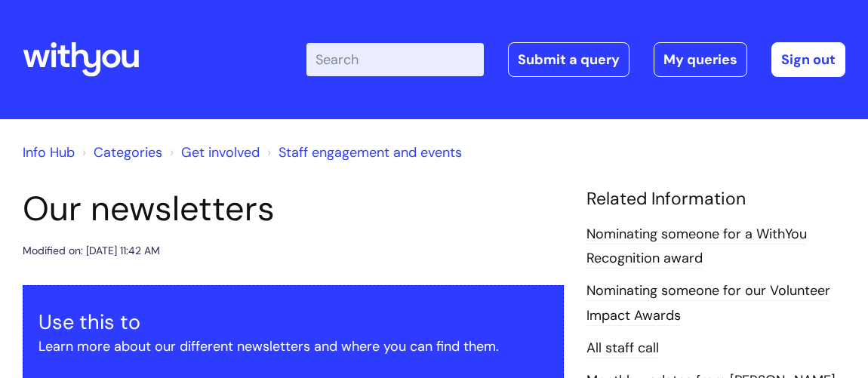 The height and width of the screenshot is (378, 868). Describe the element at coordinates (293, 209) in the screenshot. I see `h1: Our newsletters` at that location.